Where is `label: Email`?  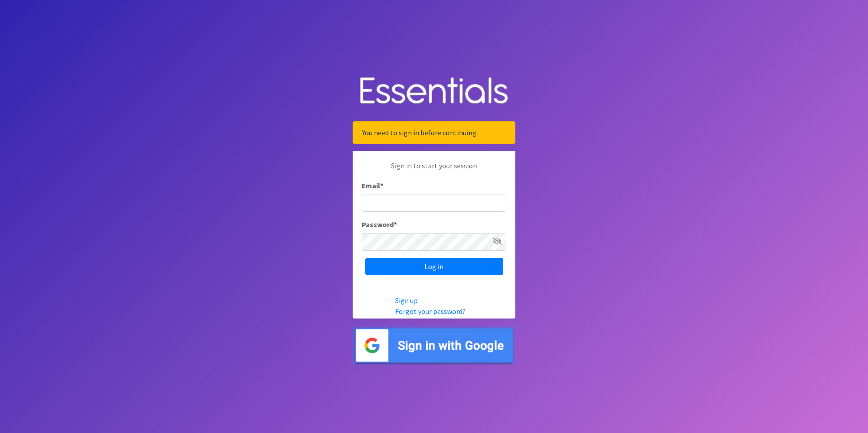 label: Email is located at coordinates (372, 185).